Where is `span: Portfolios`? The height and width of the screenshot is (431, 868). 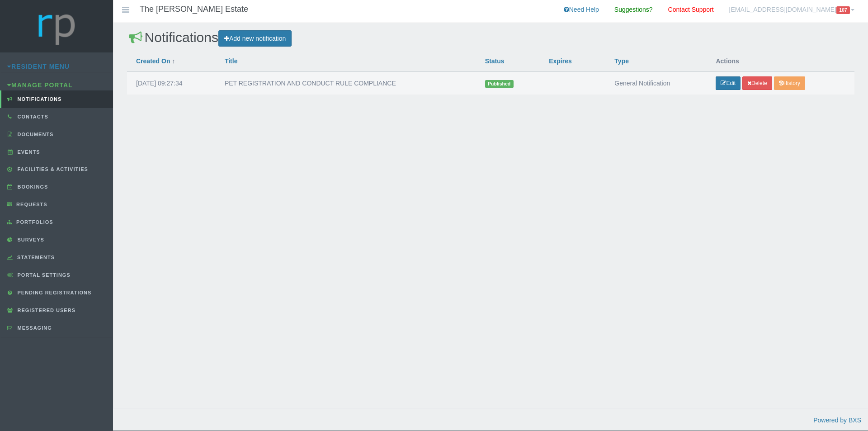
span: Portfolios is located at coordinates (33, 222).